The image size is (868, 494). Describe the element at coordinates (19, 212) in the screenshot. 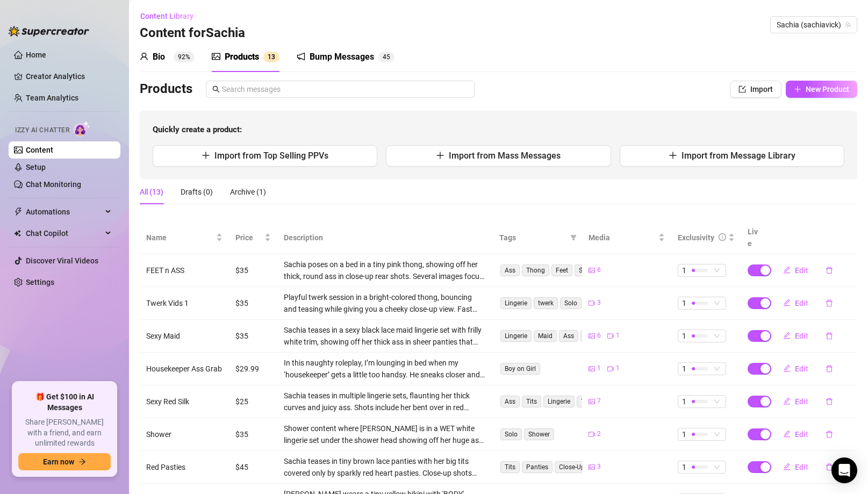

I see `span: thunderbolt` at that location.